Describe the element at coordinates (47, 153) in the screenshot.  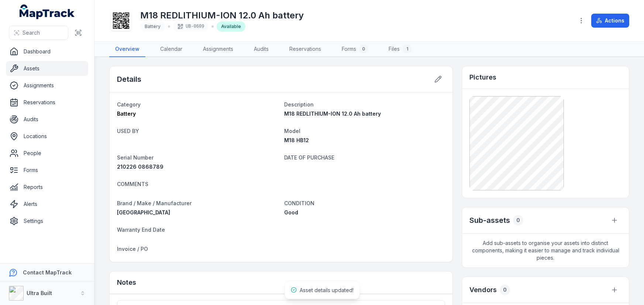
I see `a: People` at that location.